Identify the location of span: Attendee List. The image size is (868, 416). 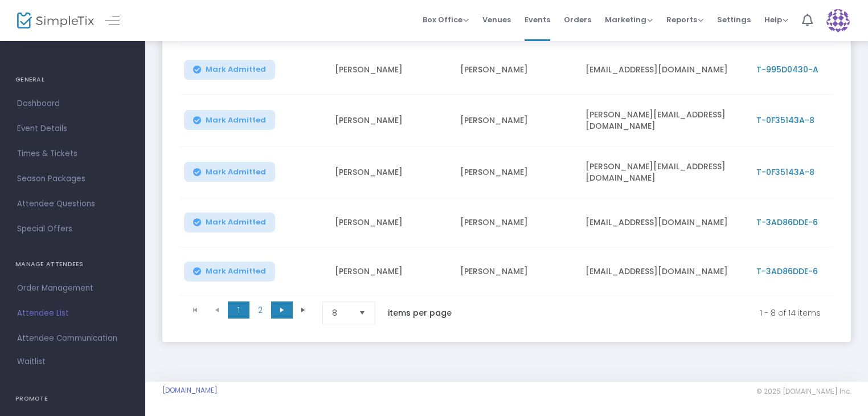
(72, 313).